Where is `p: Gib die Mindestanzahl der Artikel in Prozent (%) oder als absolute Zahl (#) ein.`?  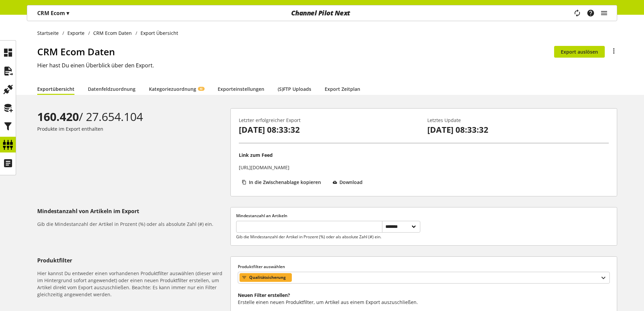 p: Gib die Mindestanzahl der Artikel in Prozent (%) oder als absolute Zahl (#) ein. is located at coordinates (309, 237).